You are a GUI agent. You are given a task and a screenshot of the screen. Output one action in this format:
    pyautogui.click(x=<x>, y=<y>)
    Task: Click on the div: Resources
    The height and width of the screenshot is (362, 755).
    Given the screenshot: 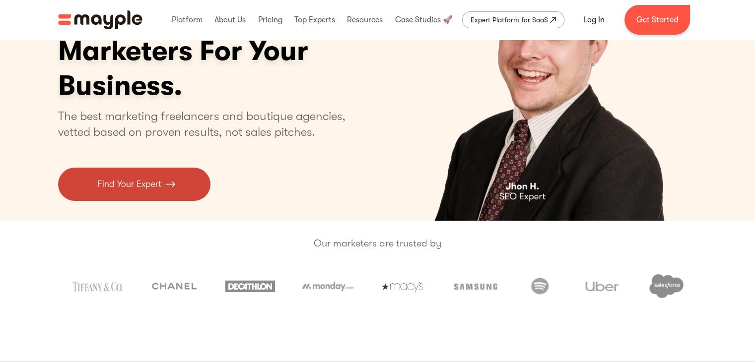 What is the action you would take?
    pyautogui.click(x=365, y=20)
    